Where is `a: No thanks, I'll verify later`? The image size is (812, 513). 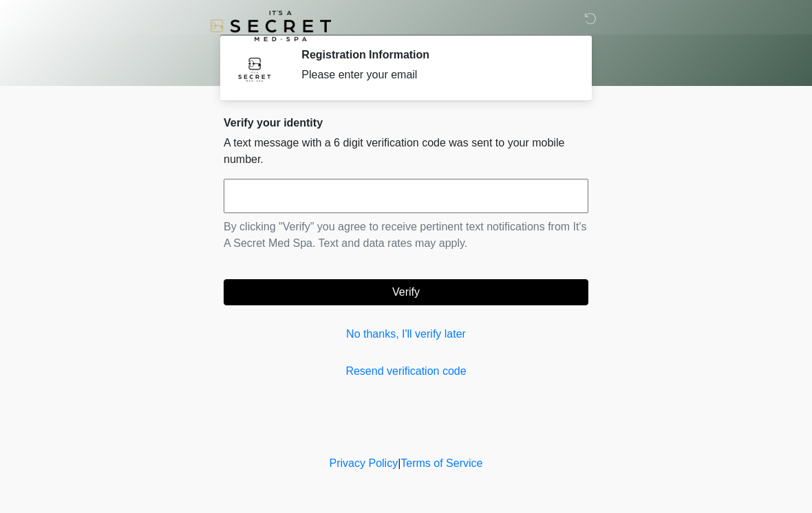 a: No thanks, I'll verify later is located at coordinates (406, 334).